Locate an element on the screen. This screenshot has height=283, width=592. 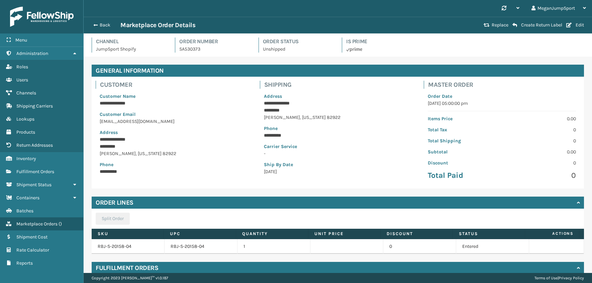
p: Discount is located at coordinates (463, 163).